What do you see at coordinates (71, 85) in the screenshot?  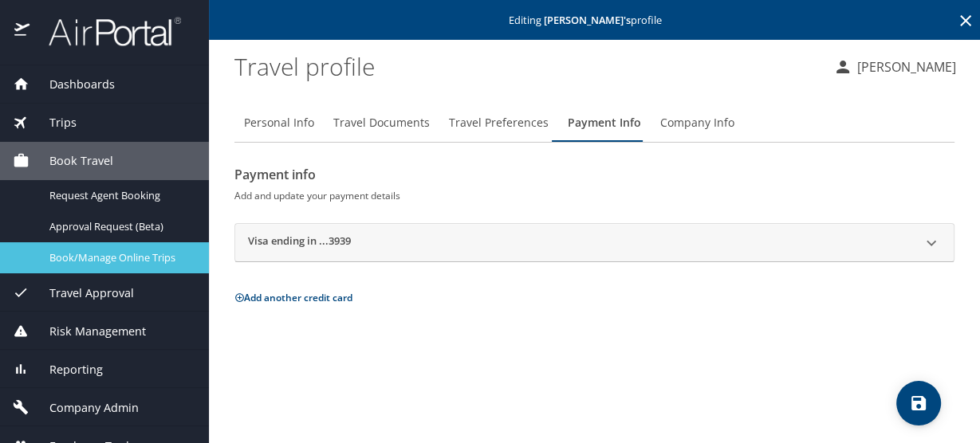 I see `span: Dashboards` at bounding box center [71, 85].